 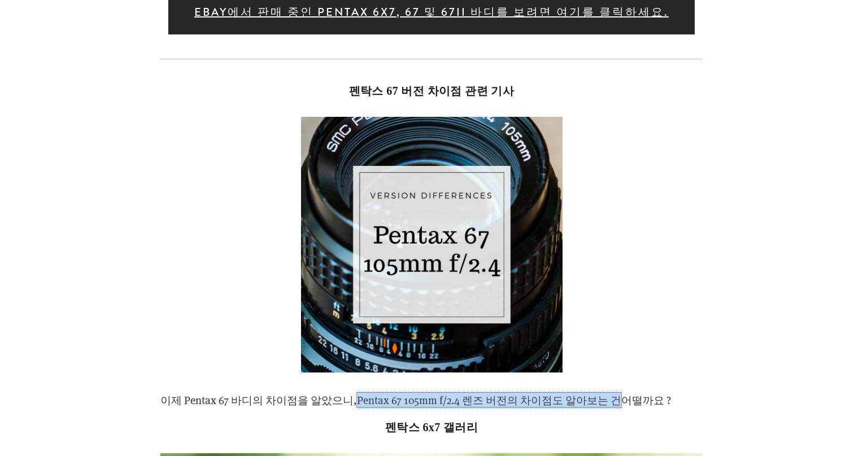 What do you see at coordinates (432, 245) in the screenshot?
I see `a: 펜탁스 67 105mm f/2.4 versopm 차이` at bounding box center [432, 245].